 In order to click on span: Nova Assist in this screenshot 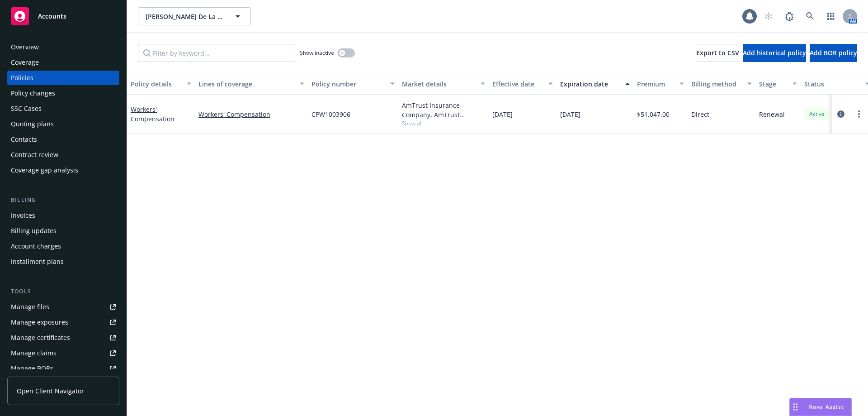, I will do `click(826, 406)`.